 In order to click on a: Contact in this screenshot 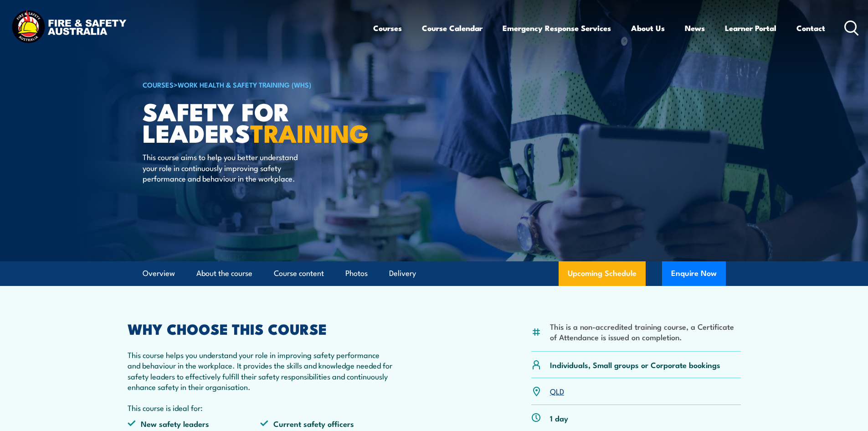, I will do `click(811, 28)`.